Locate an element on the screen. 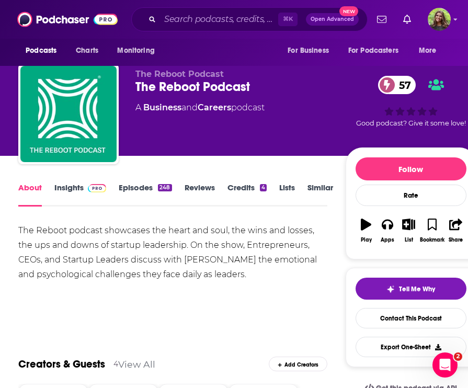 Image resolution: width=468 pixels, height=388 pixels. a: 57 is located at coordinates (397, 85).